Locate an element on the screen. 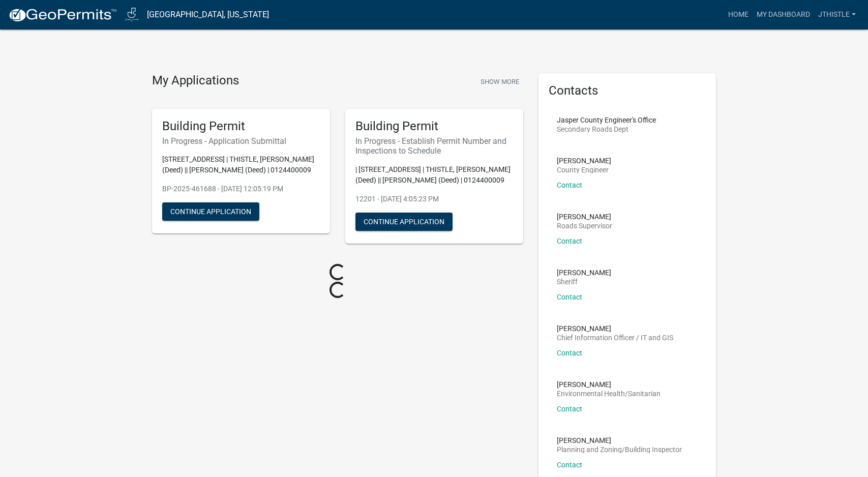 This screenshot has width=868, height=477. button: Show More is located at coordinates (500, 81).